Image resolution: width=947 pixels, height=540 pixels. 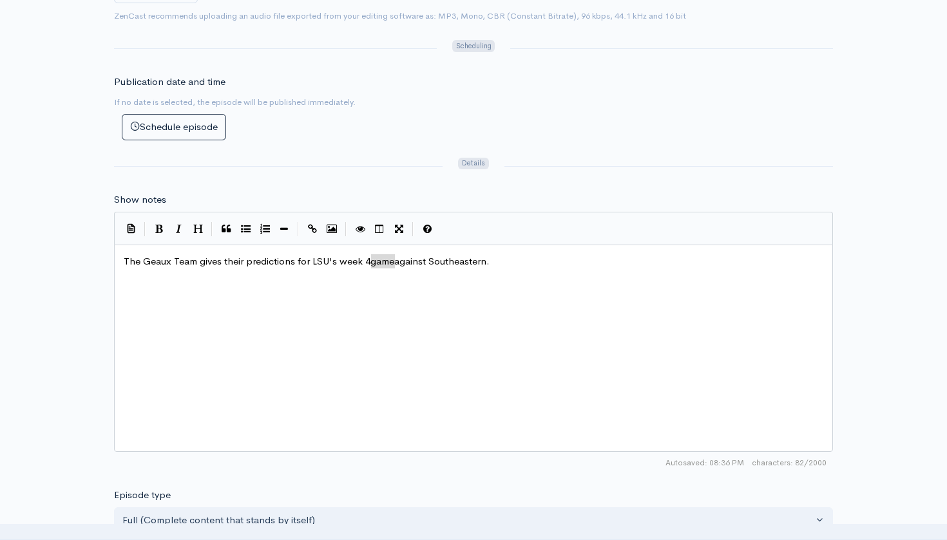 What do you see at coordinates (704, 463) in the screenshot?
I see `span: Autosaved: 08:36 PM` at bounding box center [704, 463].